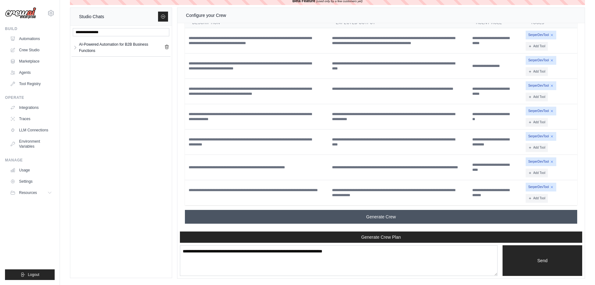 The image size is (595, 285). What do you see at coordinates (122, 47) in the screenshot?
I see `div: AI-Powered Automation for B2B Business Functions` at bounding box center [122, 47].